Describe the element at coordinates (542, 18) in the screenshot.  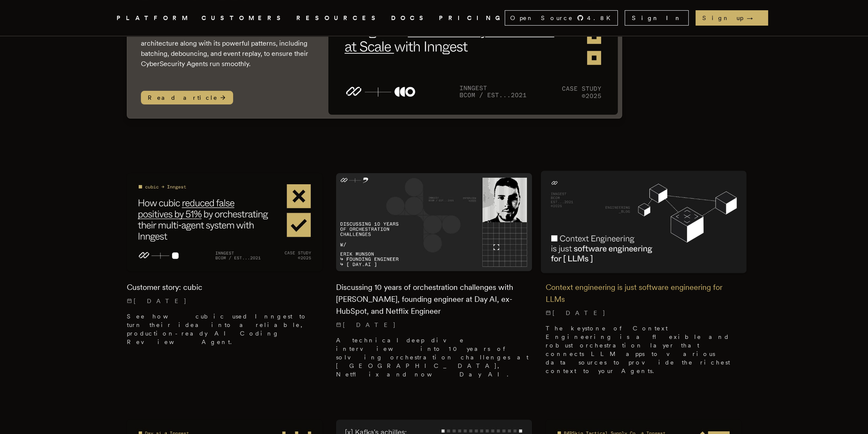
I see `span: Open Source` at that location.